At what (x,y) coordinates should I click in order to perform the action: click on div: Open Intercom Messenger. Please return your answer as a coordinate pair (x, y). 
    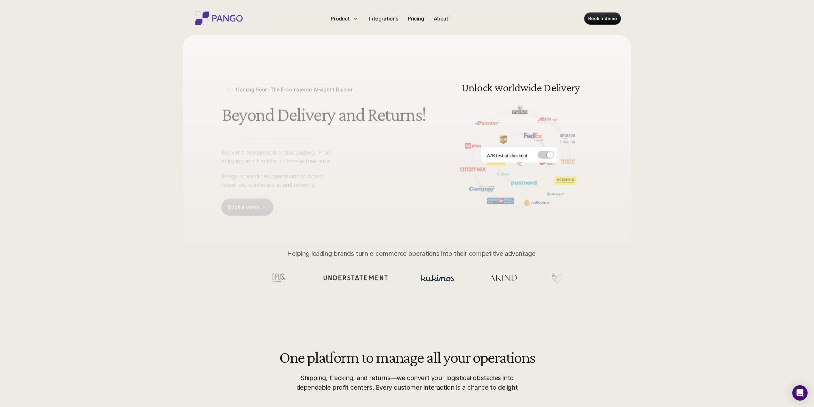
    Looking at the image, I should click on (800, 393).